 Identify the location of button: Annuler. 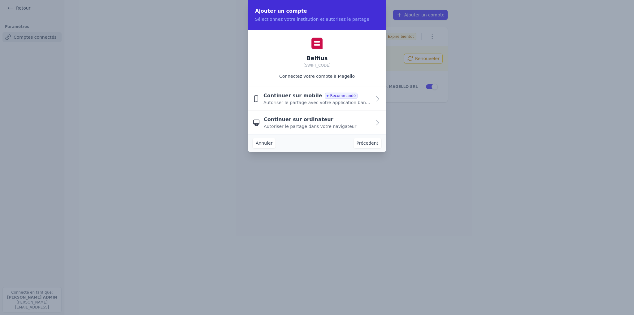
(264, 143).